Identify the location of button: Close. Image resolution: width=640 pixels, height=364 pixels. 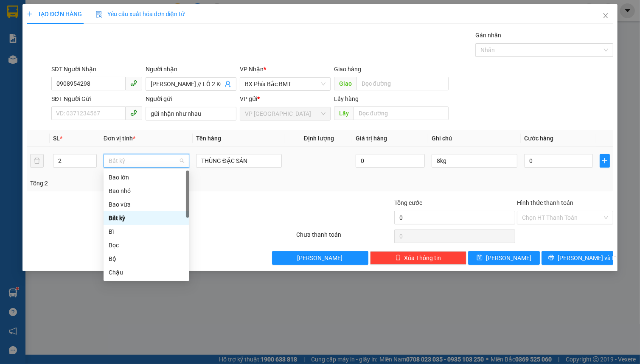
(606, 16).